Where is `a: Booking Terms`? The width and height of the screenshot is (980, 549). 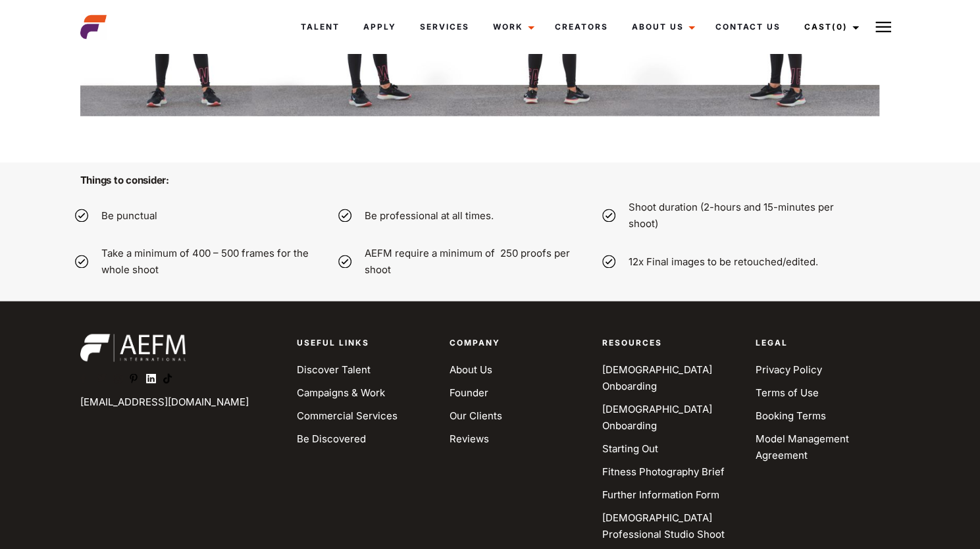 a: Booking Terms is located at coordinates (790, 415).